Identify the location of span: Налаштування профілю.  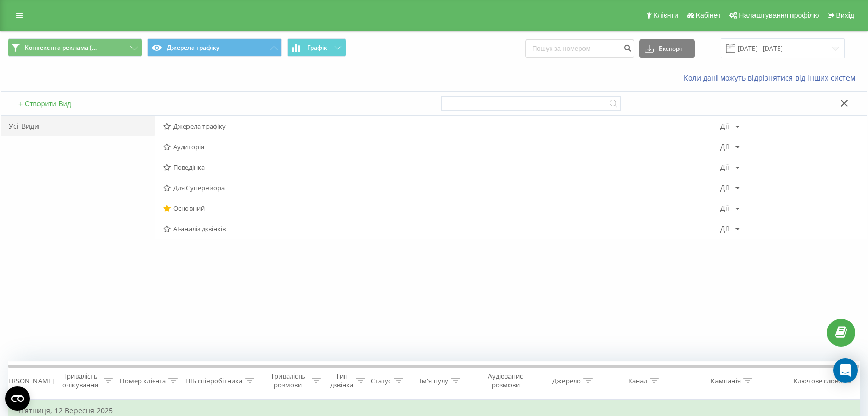
(778, 15).